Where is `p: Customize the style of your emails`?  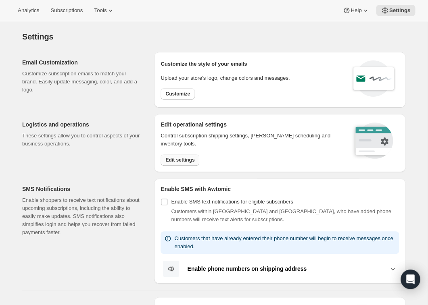
p: Customize the style of your emails is located at coordinates (204, 64).